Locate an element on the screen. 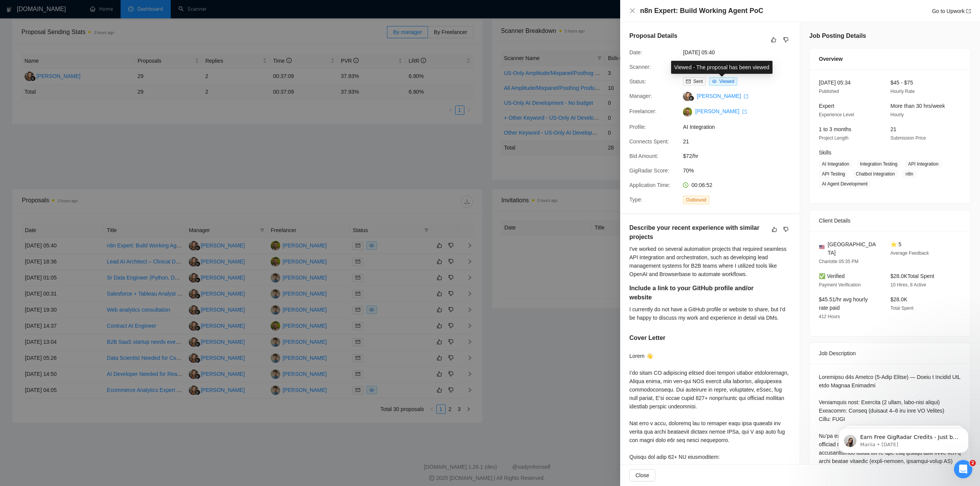 The image size is (980, 486). span: ✅ Verified is located at coordinates (831, 276).